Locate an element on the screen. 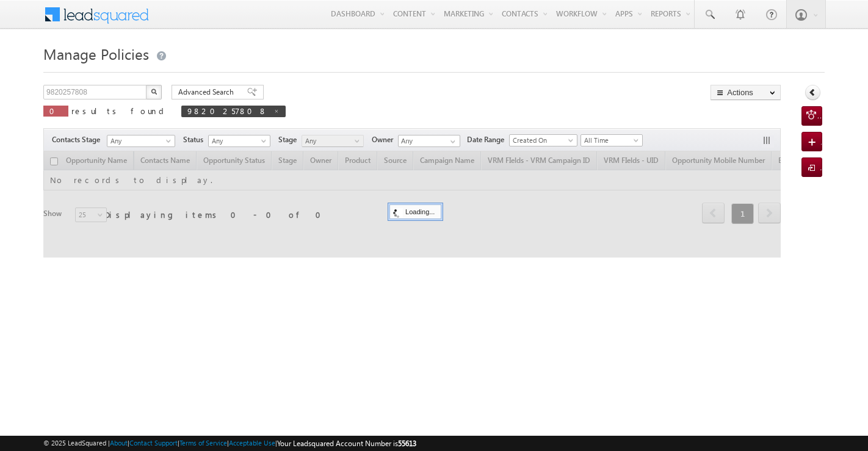 The height and width of the screenshot is (451, 868). a: About is located at coordinates (118, 443).